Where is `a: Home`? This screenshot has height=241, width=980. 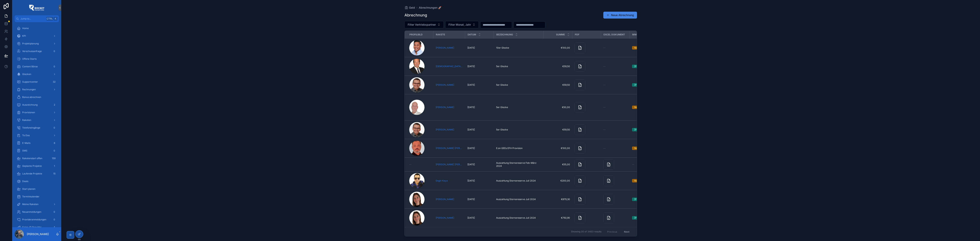
a: Home is located at coordinates (37, 29).